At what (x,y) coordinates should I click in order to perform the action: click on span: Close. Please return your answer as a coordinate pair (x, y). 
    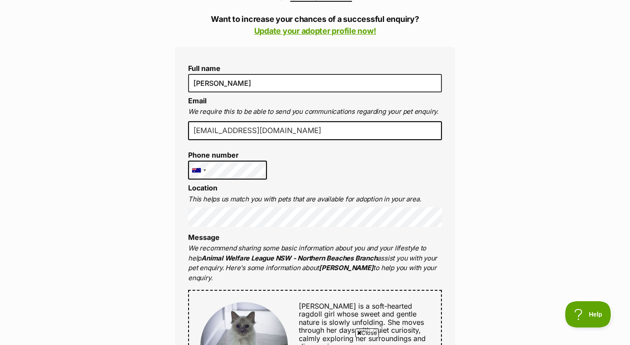
    Looking at the image, I should click on (367, 333).